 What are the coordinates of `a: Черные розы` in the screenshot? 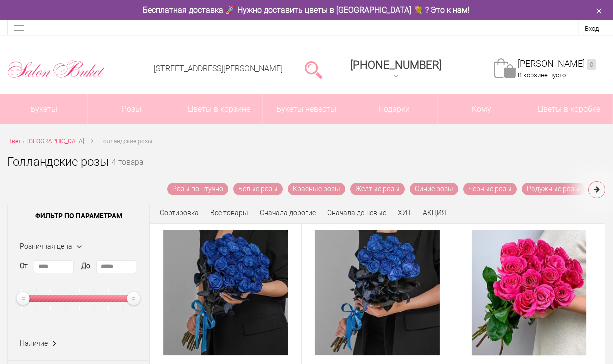 It's located at (490, 189).